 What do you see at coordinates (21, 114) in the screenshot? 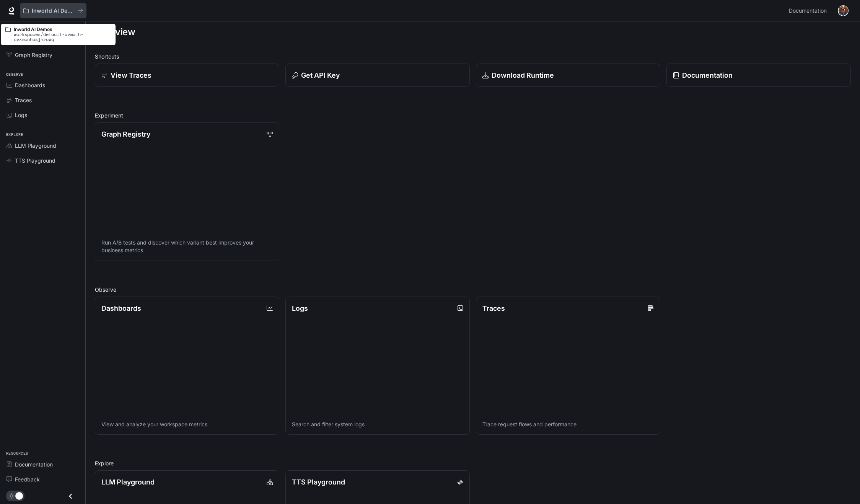
I see `span: Logs` at bounding box center [21, 114].